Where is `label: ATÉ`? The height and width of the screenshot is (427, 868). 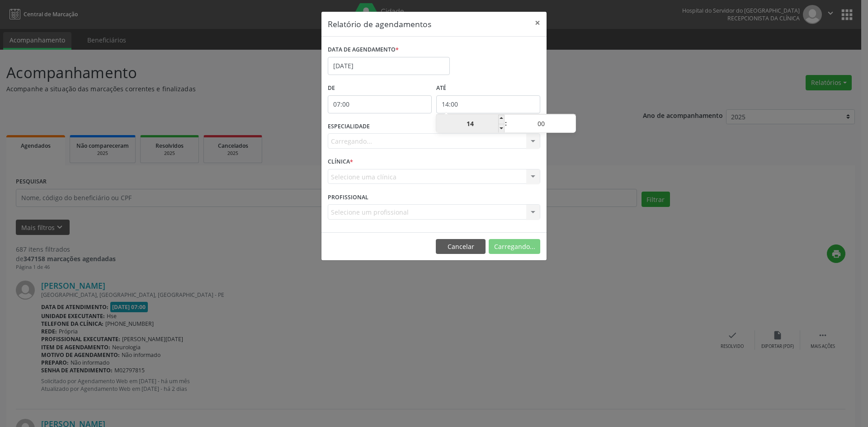
label: ATÉ is located at coordinates (488, 88).